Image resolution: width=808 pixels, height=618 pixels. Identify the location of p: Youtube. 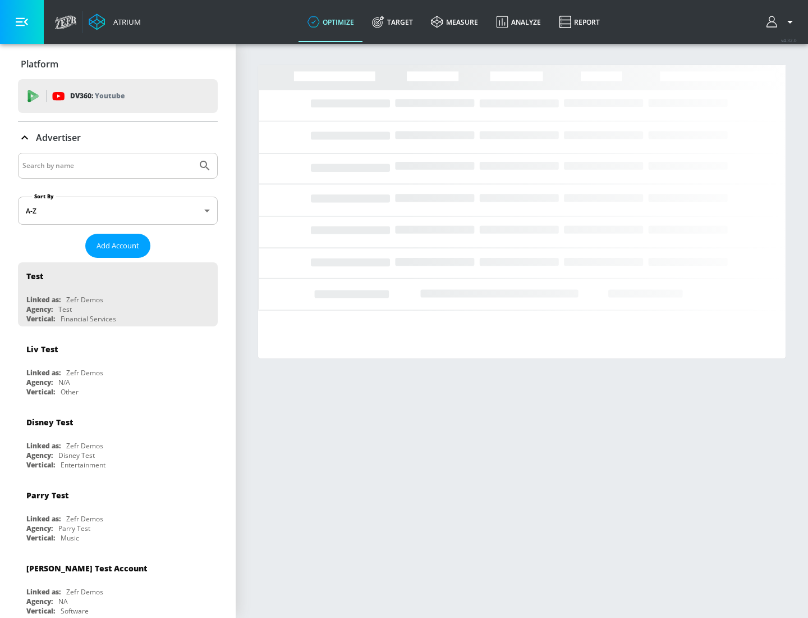
(109, 95).